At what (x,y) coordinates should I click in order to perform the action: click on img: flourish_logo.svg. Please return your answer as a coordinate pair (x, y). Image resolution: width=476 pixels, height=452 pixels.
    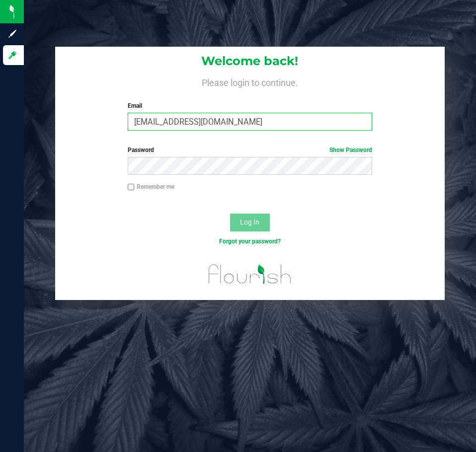
    Looking at the image, I should click on (250, 274).